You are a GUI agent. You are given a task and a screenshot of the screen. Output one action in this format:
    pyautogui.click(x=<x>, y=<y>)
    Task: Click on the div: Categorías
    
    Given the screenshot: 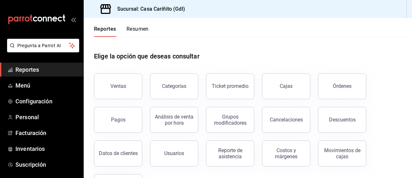 What is the action you would take?
    pyautogui.click(x=174, y=86)
    